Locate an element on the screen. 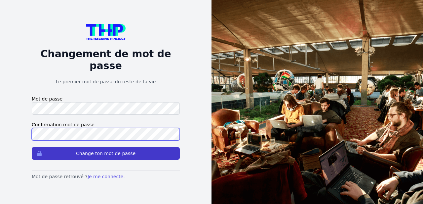 The image size is (423, 204). label: Confirmation mot de passe is located at coordinates (106, 124).